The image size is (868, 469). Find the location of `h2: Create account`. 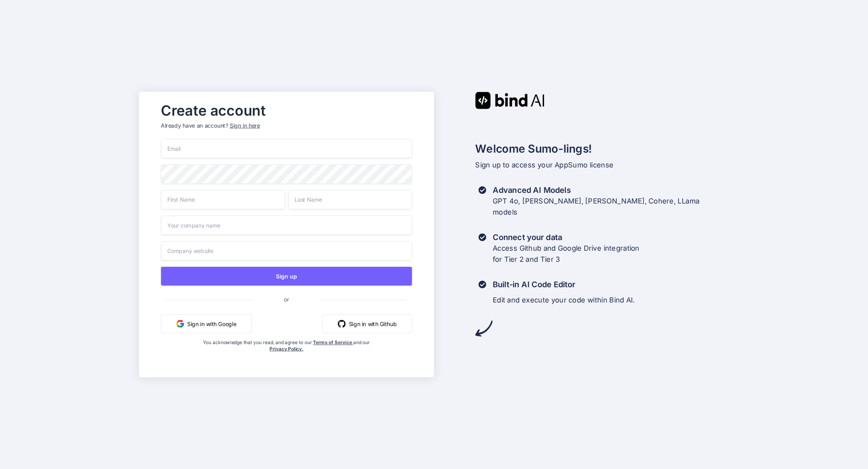

h2: Create account is located at coordinates (286, 110).